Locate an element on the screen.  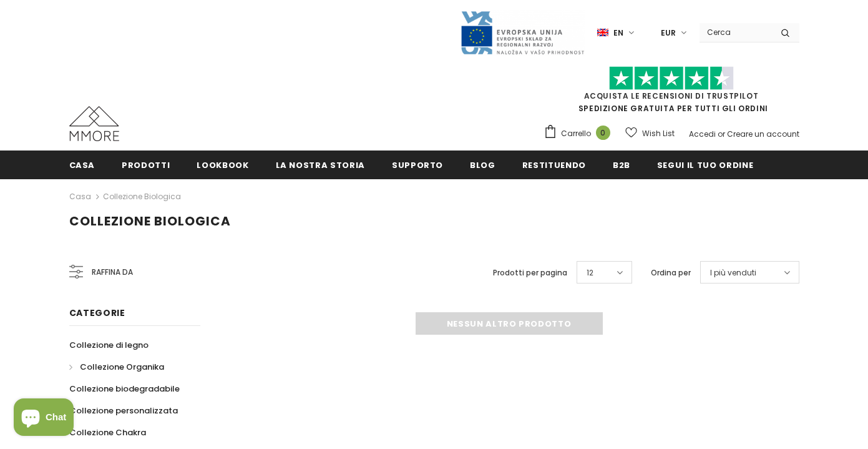
a: Segui il tuo ordine is located at coordinates (705, 164).